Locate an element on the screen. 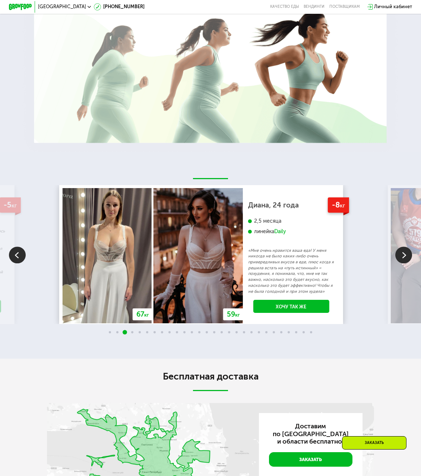 The image size is (421, 476). a: Заказать is located at coordinates (311, 460).